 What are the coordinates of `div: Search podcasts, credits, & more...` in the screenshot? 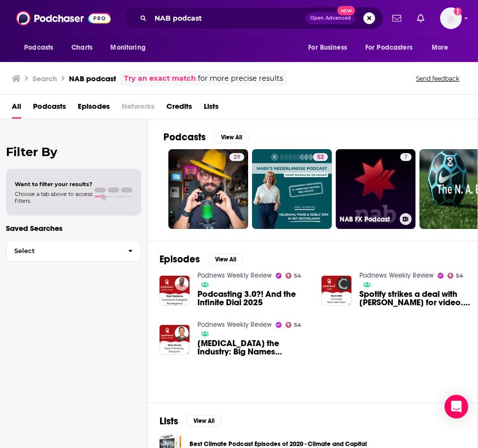 It's located at (254, 18).